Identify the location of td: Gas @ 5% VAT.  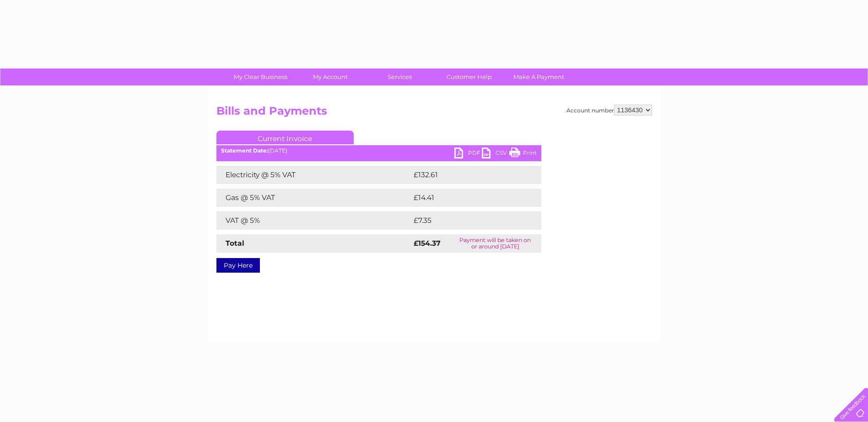
(314, 198).